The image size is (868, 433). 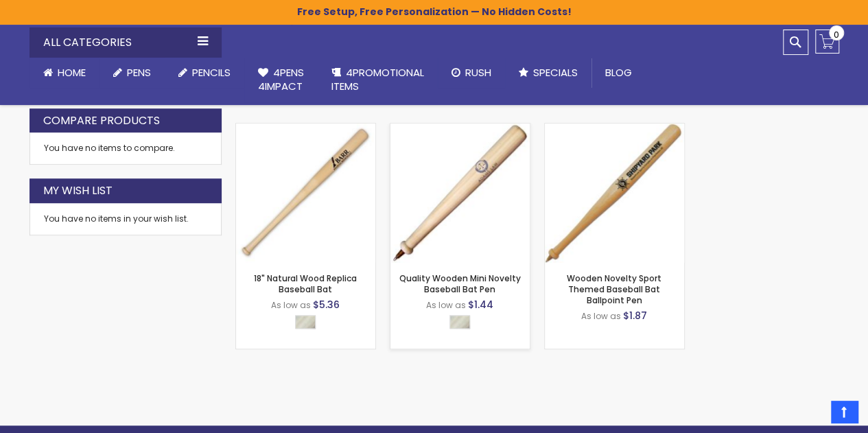 I want to click on span: $1.44, so click(x=480, y=305).